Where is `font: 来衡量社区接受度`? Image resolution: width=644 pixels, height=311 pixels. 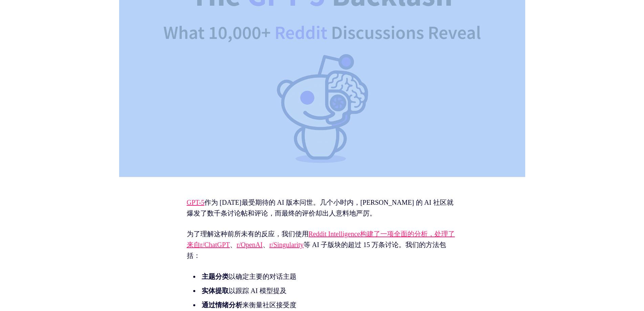
font: 来衡量社区接受度 is located at coordinates (270, 305).